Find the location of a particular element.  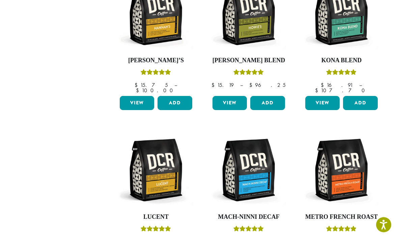

img: DCR-12oz-Mach-Ninni-Decaf-Stock-scaled.png is located at coordinates (248, 170).